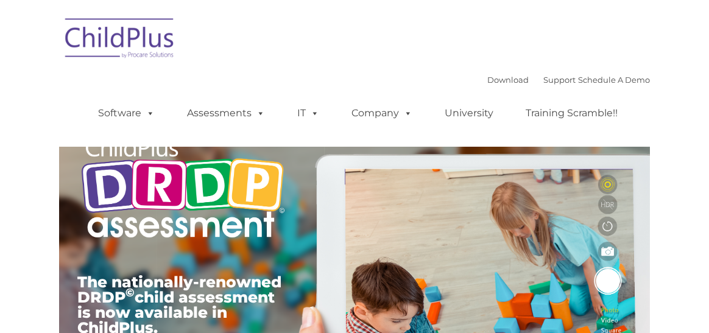 The height and width of the screenshot is (333, 709). What do you see at coordinates (508, 80) in the screenshot?
I see `a: Download` at bounding box center [508, 80].